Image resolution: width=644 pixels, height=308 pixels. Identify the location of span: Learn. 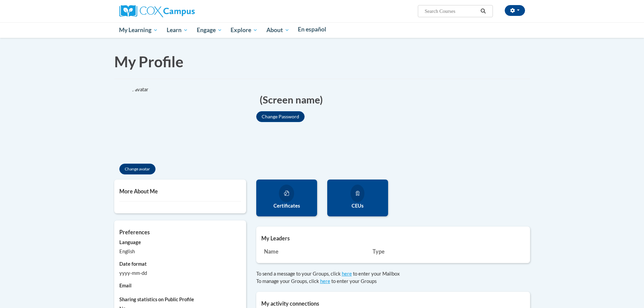
(177, 30).